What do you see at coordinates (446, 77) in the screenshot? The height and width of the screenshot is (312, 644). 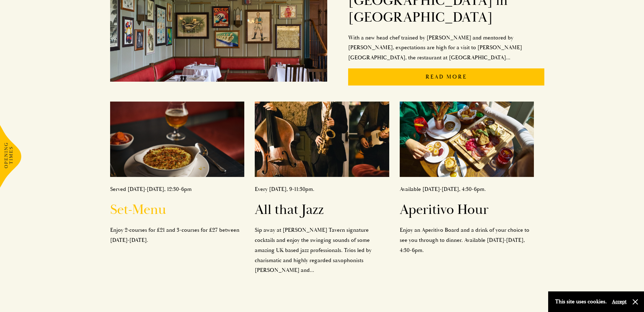 I see `p: Read More` at bounding box center [446, 77].